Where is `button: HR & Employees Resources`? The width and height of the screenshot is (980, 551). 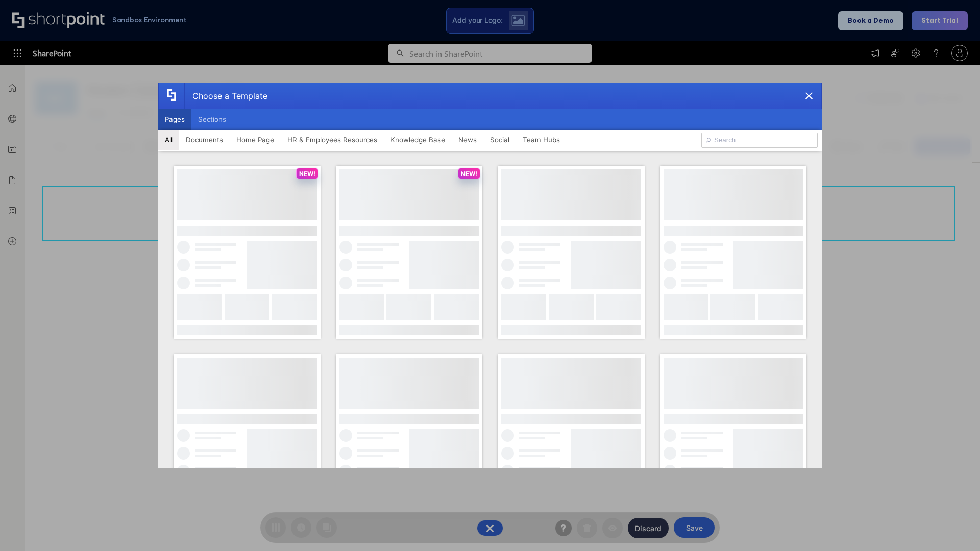
button: HR & Employees Resources is located at coordinates (332, 140).